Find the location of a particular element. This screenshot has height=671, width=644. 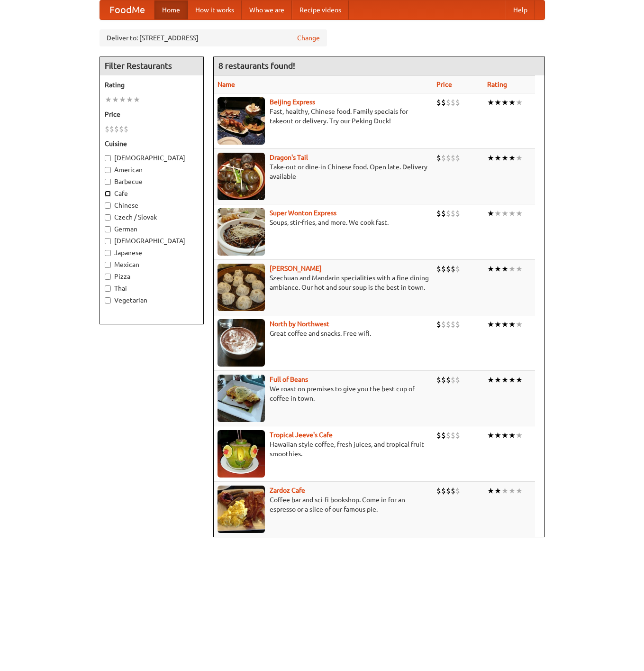

input: American is located at coordinates (108, 170).